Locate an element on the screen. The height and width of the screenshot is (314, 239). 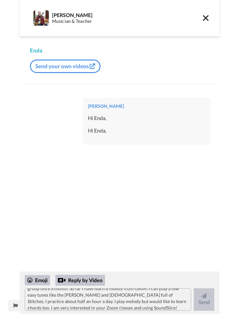
button: Send is located at coordinates (204, 300).